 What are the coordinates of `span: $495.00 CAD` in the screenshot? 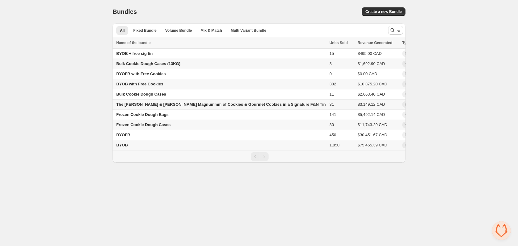 It's located at (370, 53).